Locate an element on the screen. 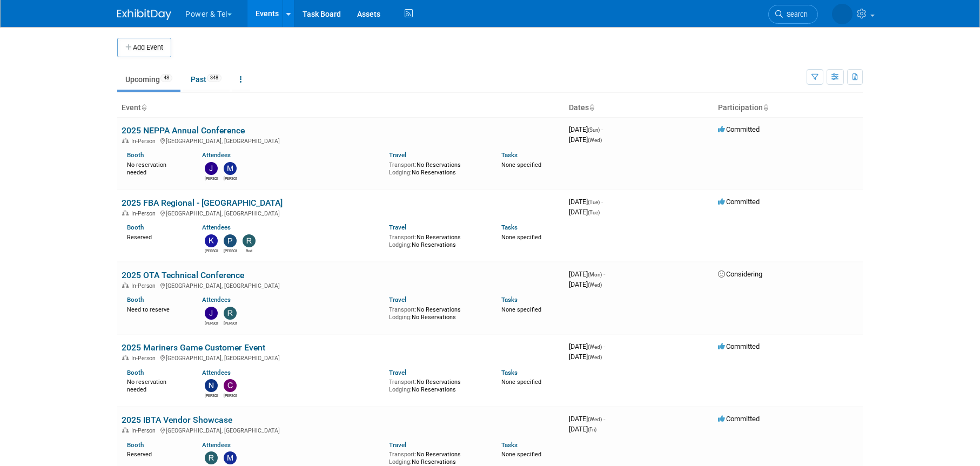 This screenshot has height=466, width=980. div: Robert Zuzek is located at coordinates (230, 323).